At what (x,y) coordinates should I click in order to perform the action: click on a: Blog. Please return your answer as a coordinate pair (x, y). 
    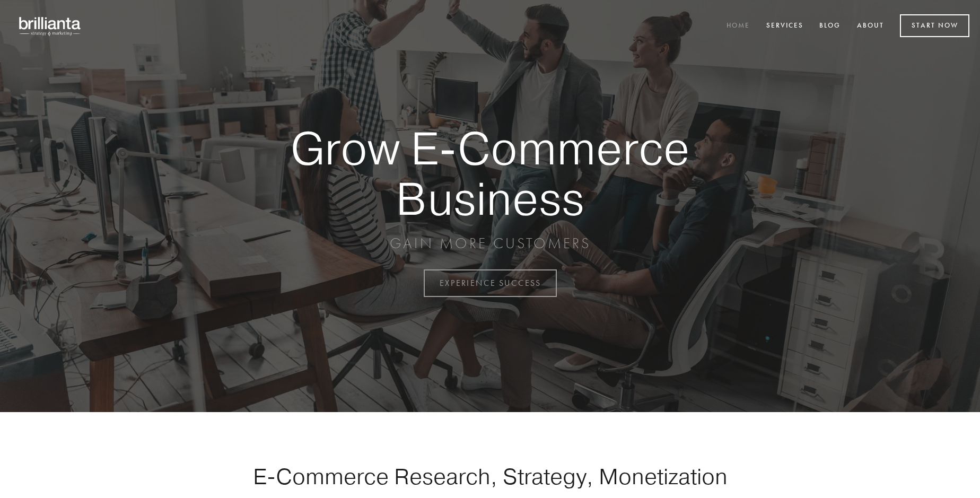
    Looking at the image, I should click on (830, 26).